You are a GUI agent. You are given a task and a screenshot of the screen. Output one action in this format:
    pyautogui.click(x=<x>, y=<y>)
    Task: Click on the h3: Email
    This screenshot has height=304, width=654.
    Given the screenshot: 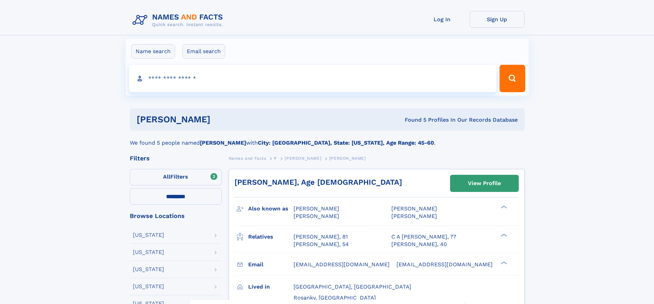 What is the action you would take?
    pyautogui.click(x=271, y=265)
    